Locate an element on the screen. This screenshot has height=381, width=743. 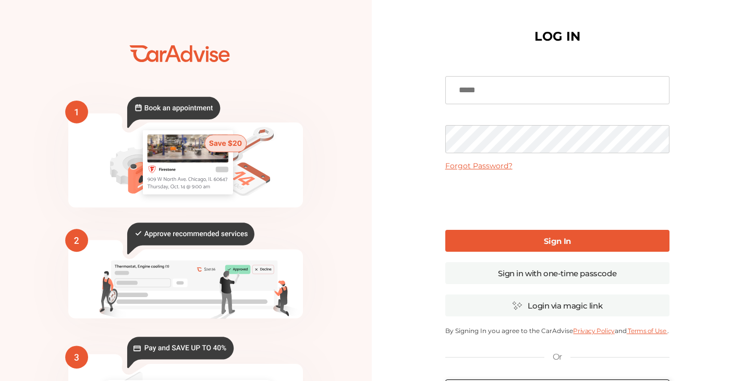
img: magic_icon.32c66aac.svg is located at coordinates (517, 306).